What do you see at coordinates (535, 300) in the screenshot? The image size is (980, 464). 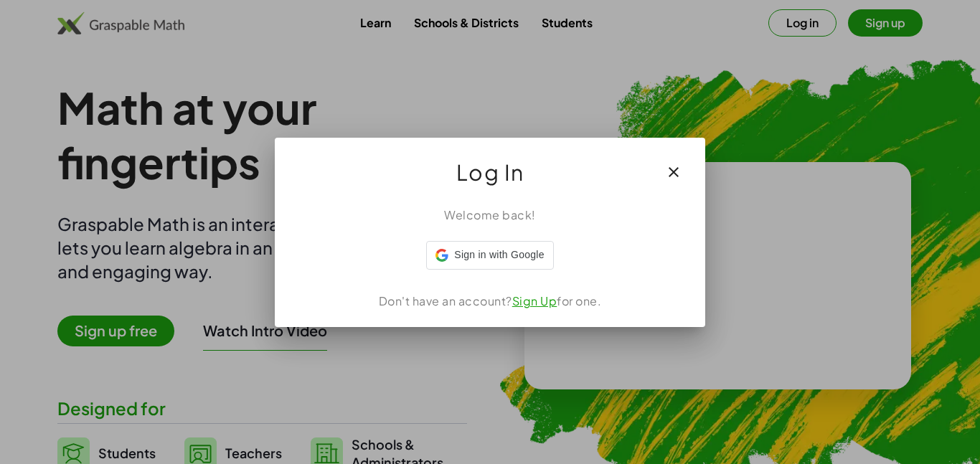 I see `a: Sign Up` at bounding box center [535, 300].